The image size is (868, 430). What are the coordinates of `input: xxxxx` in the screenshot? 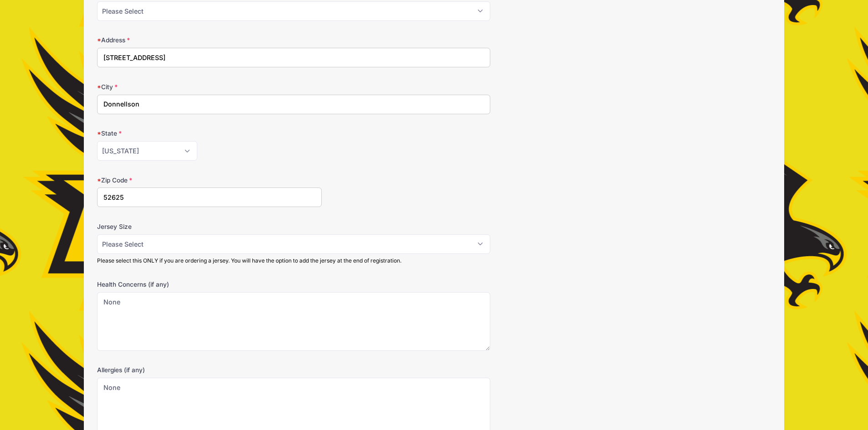 It's located at (210, 198).